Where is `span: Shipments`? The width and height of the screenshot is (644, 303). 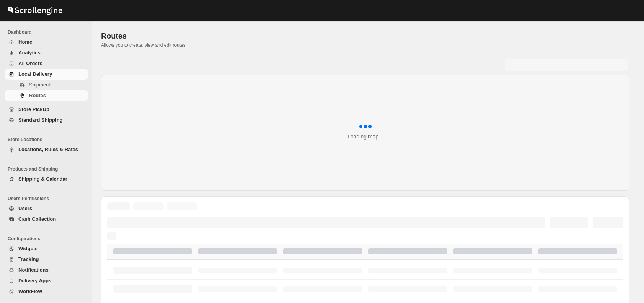 span: Shipments is located at coordinates (41, 85).